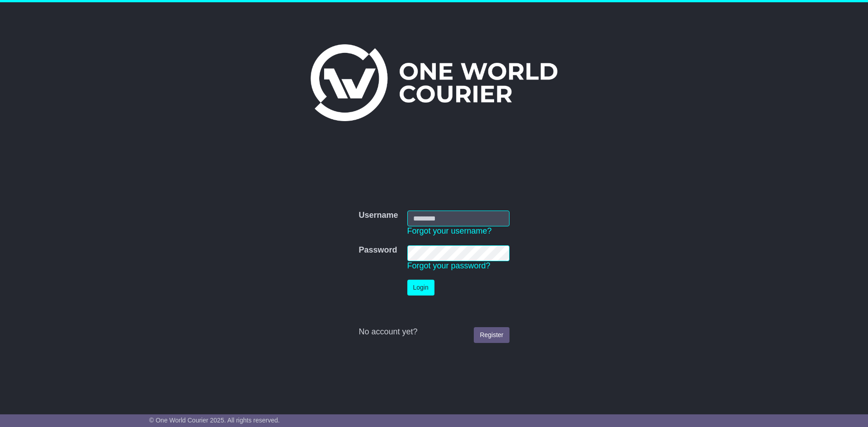 This screenshot has height=427, width=868. Describe the element at coordinates (449, 231) in the screenshot. I see `a: Forgot your username?` at that location.